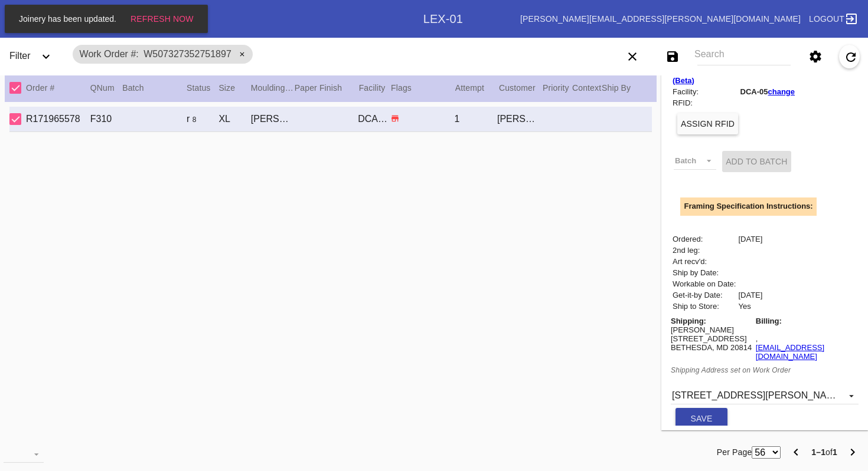 This screenshot has width=868, height=471. What do you see at coordinates (853, 452) in the screenshot?
I see `button: Next Page` at bounding box center [853, 452].